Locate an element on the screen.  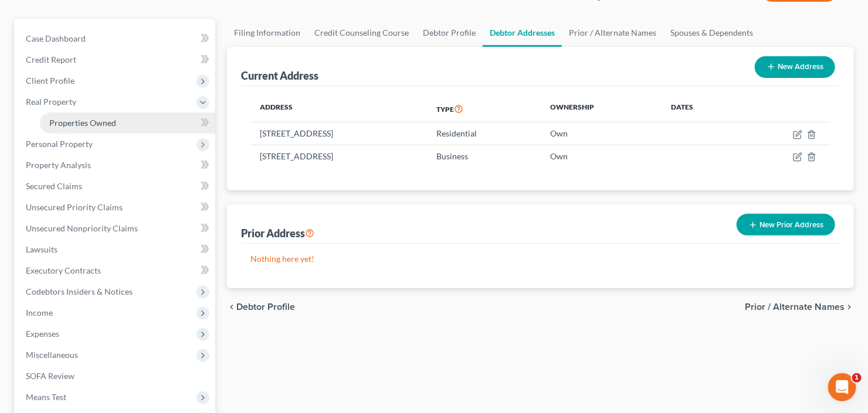
i: chevron_right is located at coordinates (850, 307).